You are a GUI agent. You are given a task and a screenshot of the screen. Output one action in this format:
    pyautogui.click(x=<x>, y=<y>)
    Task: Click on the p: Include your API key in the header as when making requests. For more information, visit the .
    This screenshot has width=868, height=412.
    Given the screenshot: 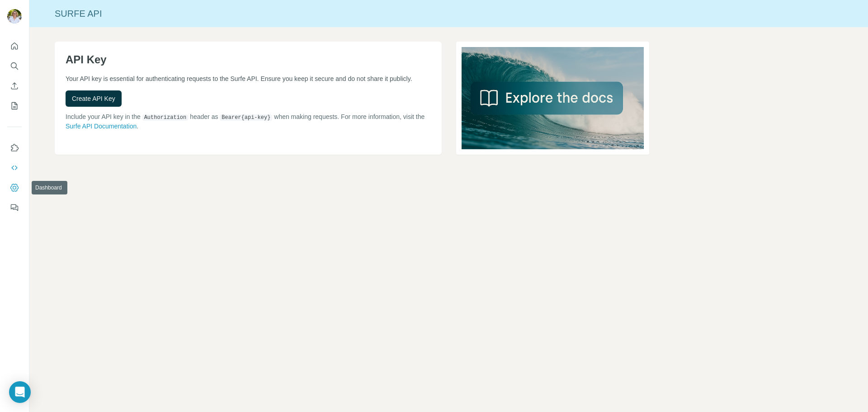 What is the action you would take?
    pyautogui.click(x=248, y=122)
    